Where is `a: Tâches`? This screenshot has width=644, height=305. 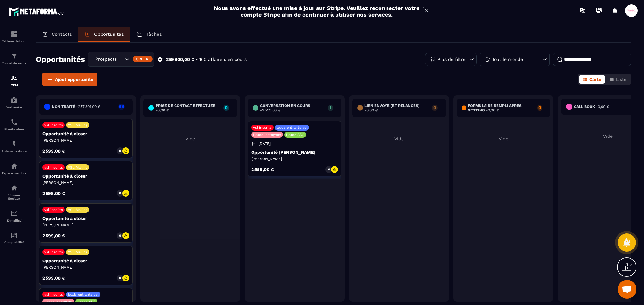 a: Tâches is located at coordinates (149, 35).